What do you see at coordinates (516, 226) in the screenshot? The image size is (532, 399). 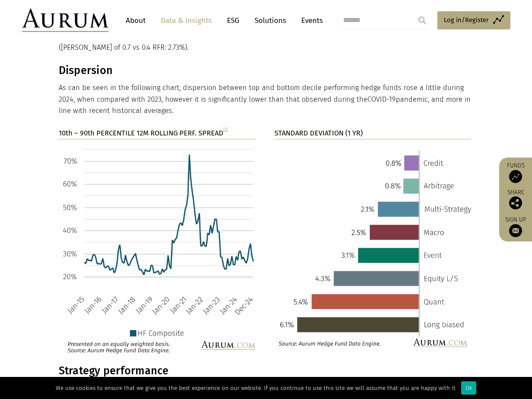 I see `a: Sign up` at bounding box center [516, 226].